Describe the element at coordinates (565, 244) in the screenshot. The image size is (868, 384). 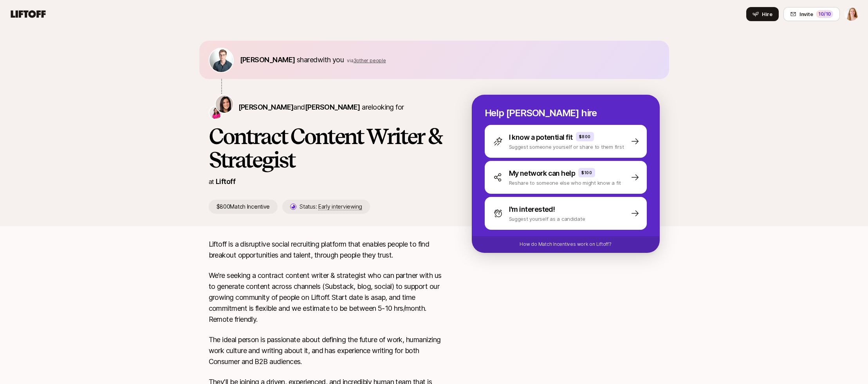
I see `p: How do Match Incentives work on Liftoff?` at that location.